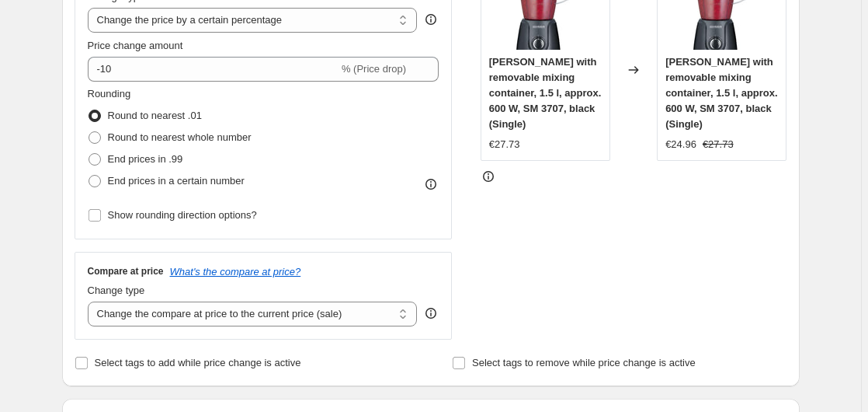 The width and height of the screenshot is (868, 412). I want to click on span: Round to nearest whole number, so click(179, 136).